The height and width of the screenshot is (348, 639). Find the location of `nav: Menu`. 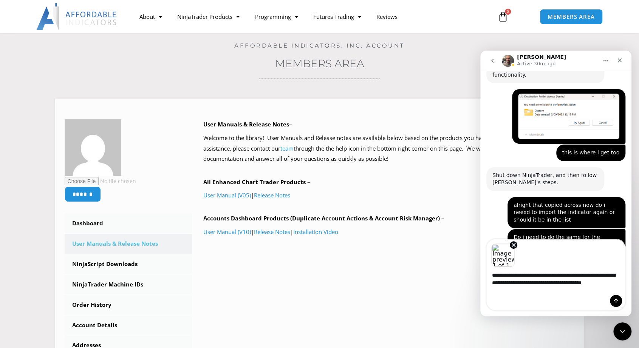

nav: Menu is located at coordinates (310, 17).